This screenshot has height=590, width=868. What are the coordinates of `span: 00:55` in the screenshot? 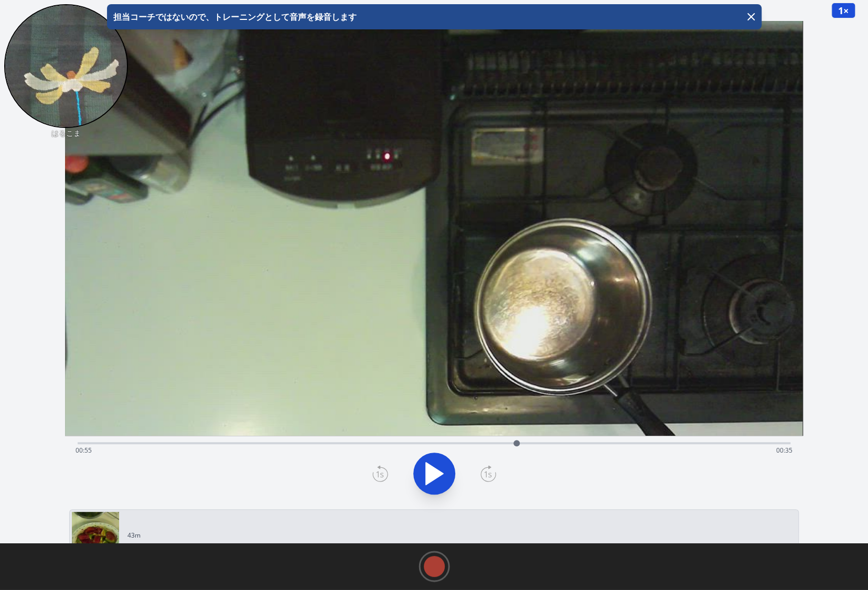 It's located at (84, 450).